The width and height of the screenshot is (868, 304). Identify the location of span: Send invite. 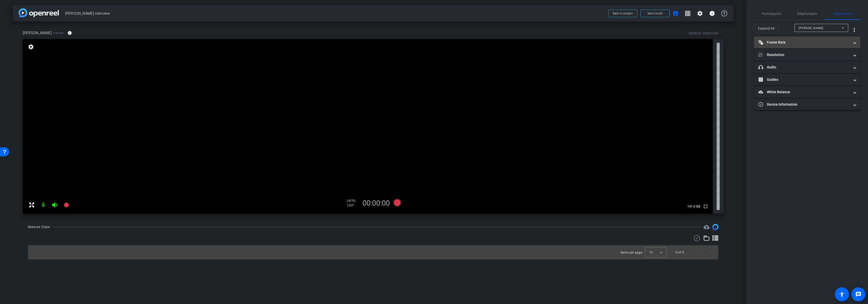
(655, 13).